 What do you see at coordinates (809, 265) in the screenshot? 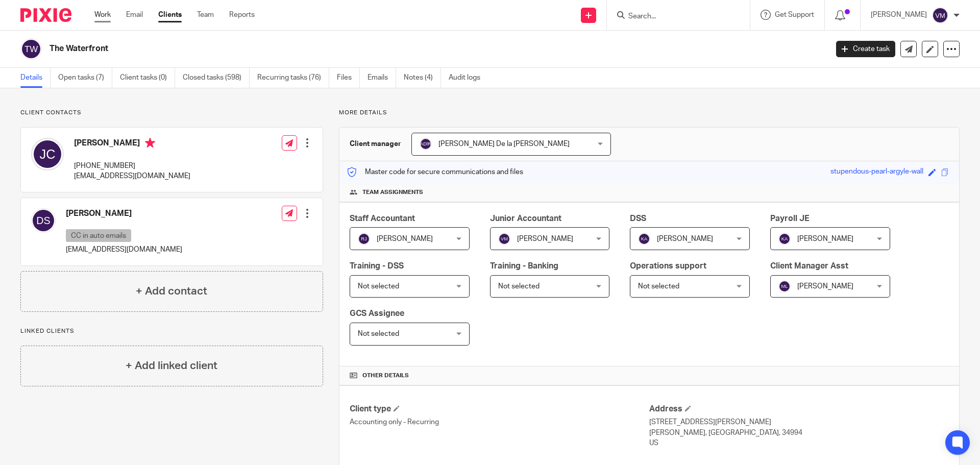
I see `span: Client Manager Asst` at bounding box center [809, 265].